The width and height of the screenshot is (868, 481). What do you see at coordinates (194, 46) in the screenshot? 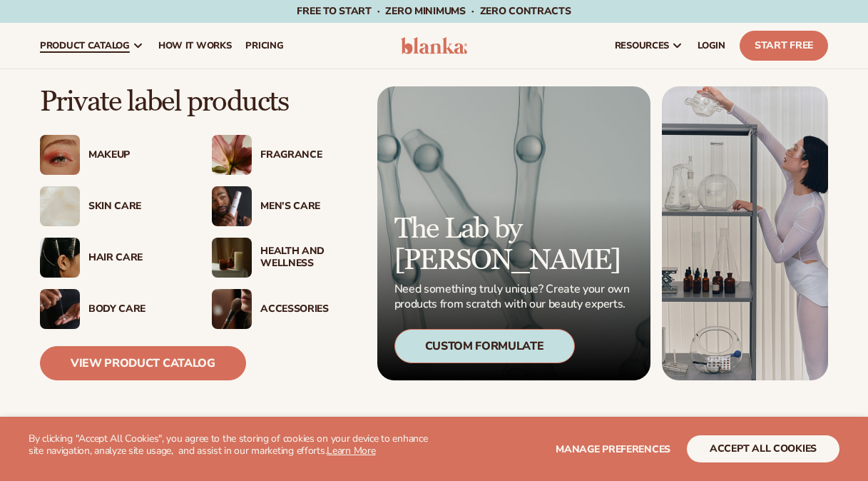
I see `a: How It Works` at bounding box center [194, 46].